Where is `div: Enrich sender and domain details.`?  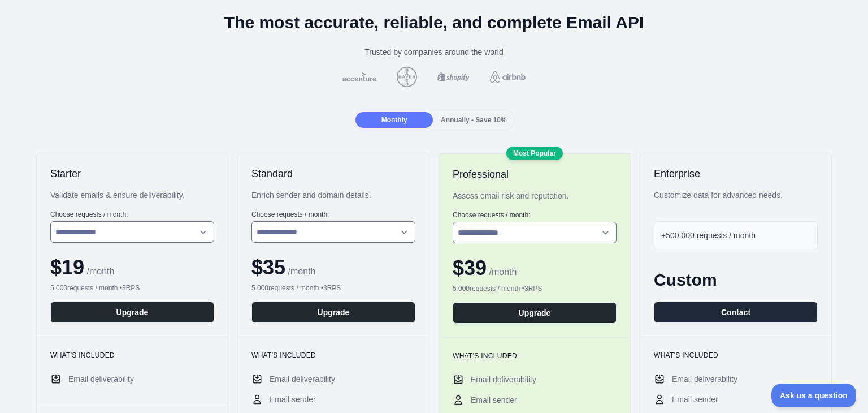 div: Enrich sender and domain details. is located at coordinates (333, 195).